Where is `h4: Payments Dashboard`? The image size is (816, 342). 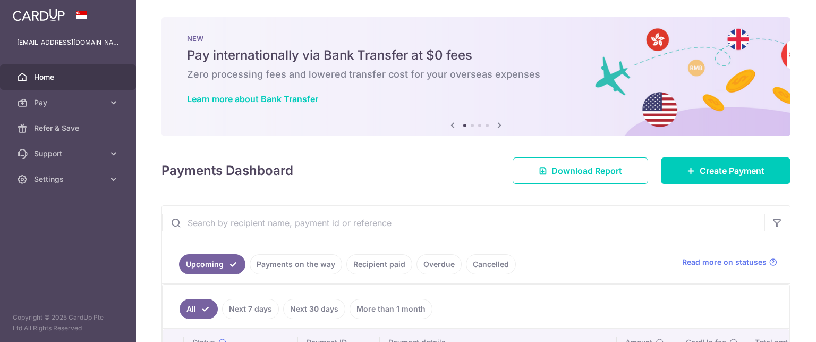
h4: Payments Dashboard is located at coordinates (227, 170).